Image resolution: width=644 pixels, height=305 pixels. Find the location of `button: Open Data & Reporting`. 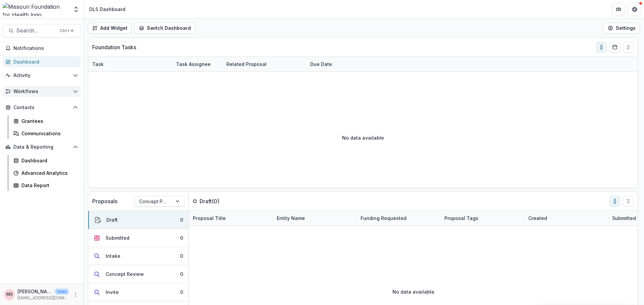

button: Open Data & Reporting is located at coordinates (42, 147).